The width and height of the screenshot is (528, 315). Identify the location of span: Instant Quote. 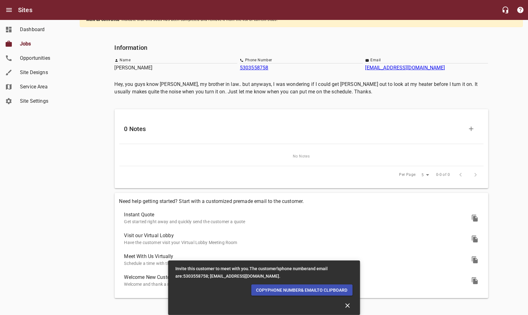
(297, 215).